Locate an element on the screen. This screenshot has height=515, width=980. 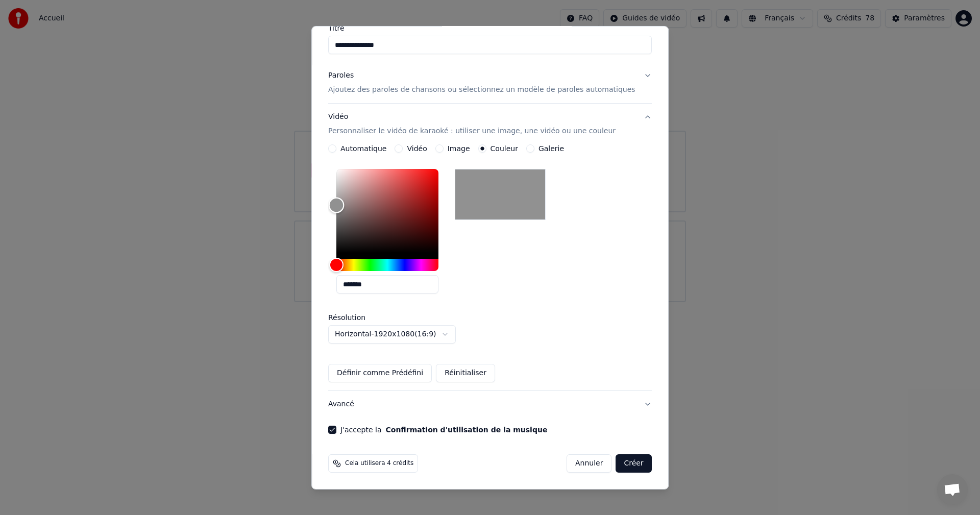
label: J'accepte la is located at coordinates (443, 429).